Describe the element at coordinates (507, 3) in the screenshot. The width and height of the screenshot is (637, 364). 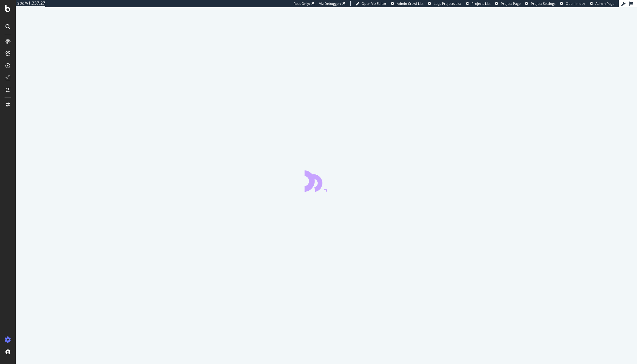
I see `a: Project Page` at that location.